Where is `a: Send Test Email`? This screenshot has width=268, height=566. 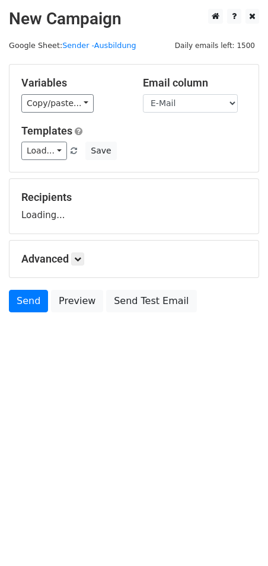
a: Send Test Email is located at coordinates (151, 301).